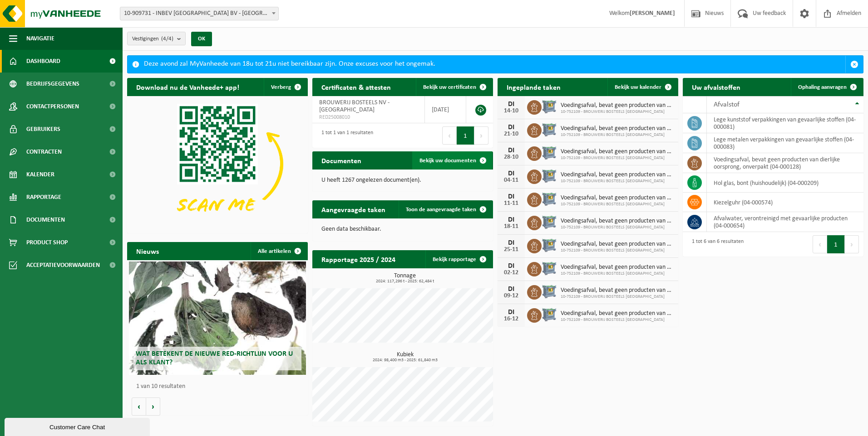 The height and width of the screenshot is (436, 868). Describe the element at coordinates (511, 227) in the screenshot. I see `div: 18-11` at that location.